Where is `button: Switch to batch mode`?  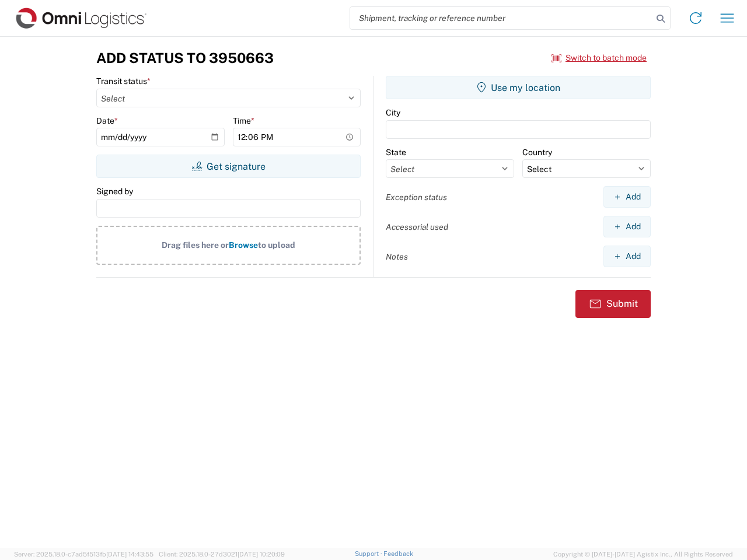 button: Switch to batch mode is located at coordinates (599, 58).